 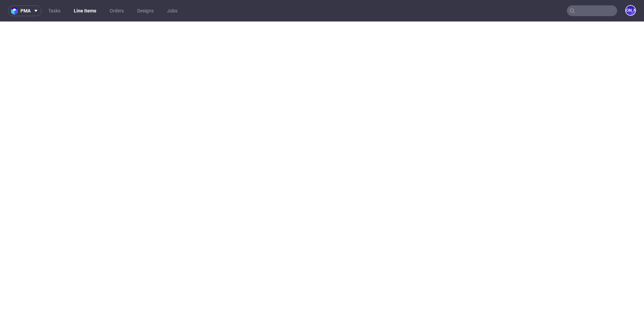 I want to click on span: pma, so click(x=26, y=11).